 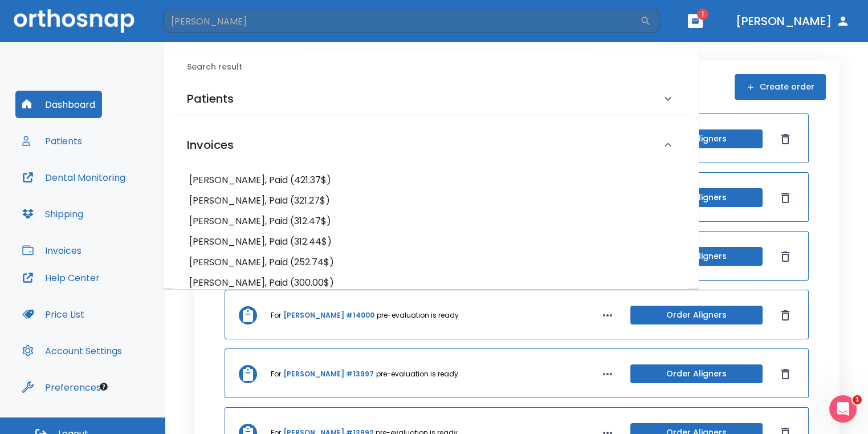 I want to click on input: Search by Patient Name or Case #, so click(x=401, y=21).